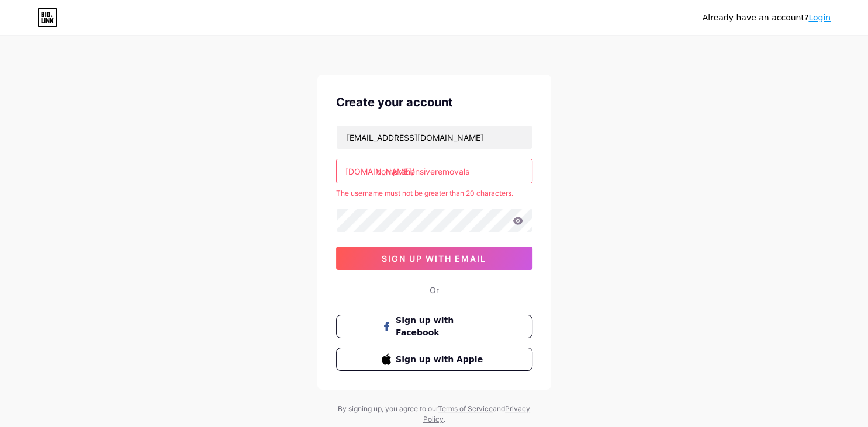 This screenshot has width=868, height=427. What do you see at coordinates (434, 258) in the screenshot?
I see `span: sign up with email` at bounding box center [434, 258].